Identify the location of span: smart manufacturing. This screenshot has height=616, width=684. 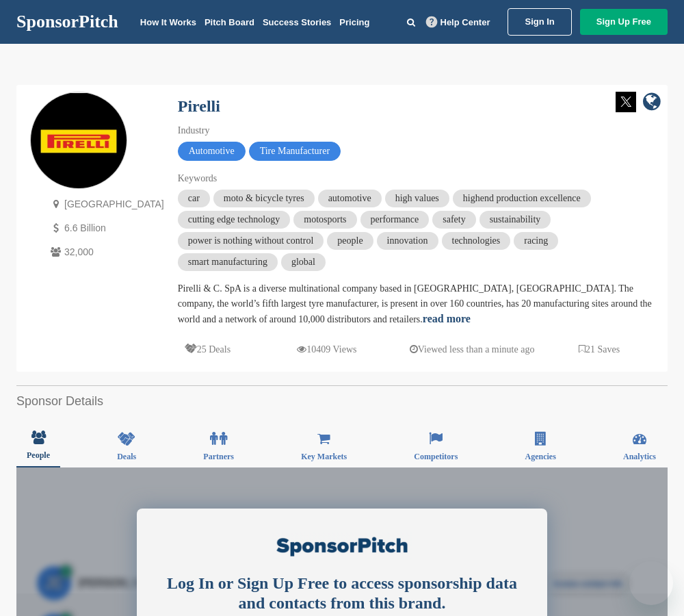
(228, 262).